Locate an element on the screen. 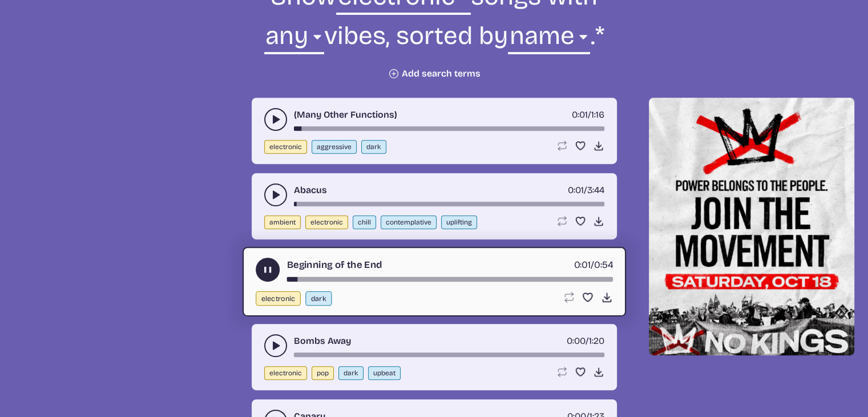 The width and height of the screenshot is (868, 417). a: (Many Other Functions) is located at coordinates (345, 115).